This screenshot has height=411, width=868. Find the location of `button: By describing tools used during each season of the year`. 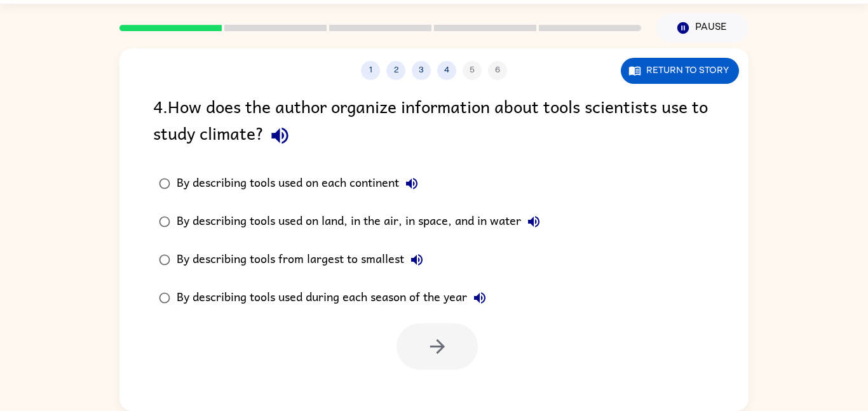

button: By describing tools used during each season of the year is located at coordinates (480, 298).